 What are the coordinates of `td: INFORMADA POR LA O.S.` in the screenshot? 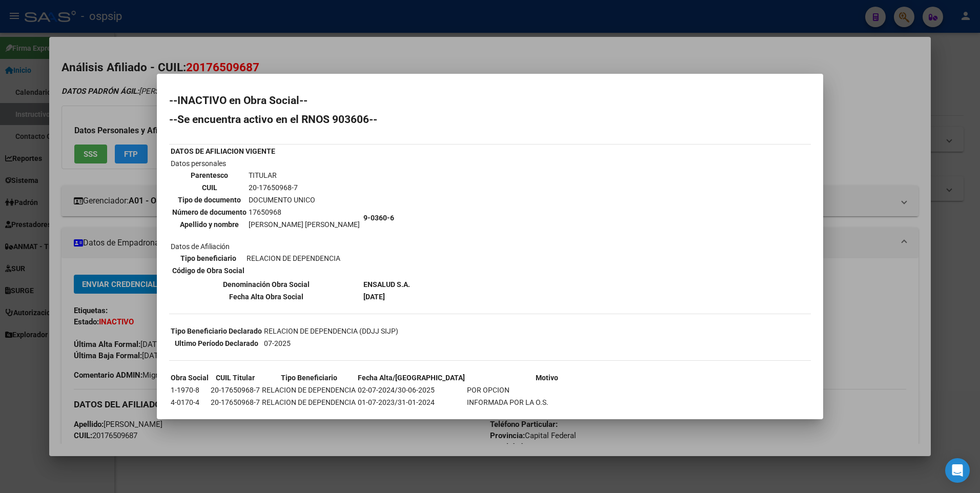 It's located at (546, 402).